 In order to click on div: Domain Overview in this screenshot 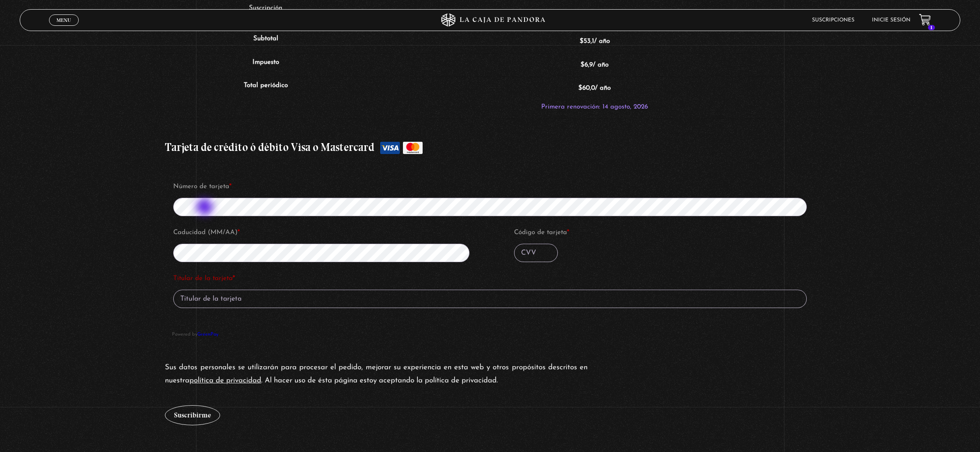, I will do `click(55, 54)`.